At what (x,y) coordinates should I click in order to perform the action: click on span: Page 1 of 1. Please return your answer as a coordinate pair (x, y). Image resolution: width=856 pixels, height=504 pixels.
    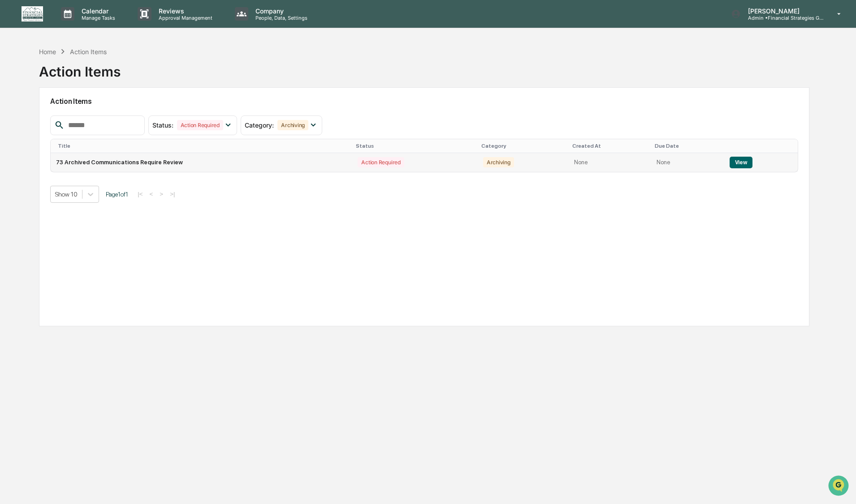
    Looking at the image, I should click on (117, 194).